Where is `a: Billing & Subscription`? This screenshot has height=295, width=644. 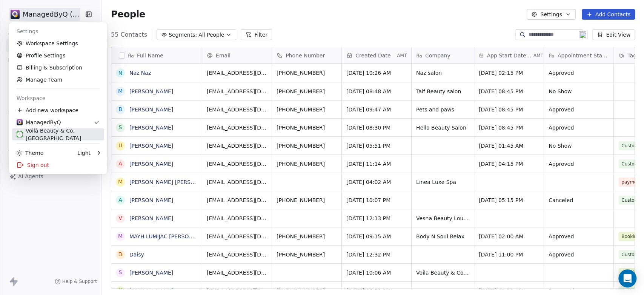
a: Billing & Subscription is located at coordinates (58, 68).